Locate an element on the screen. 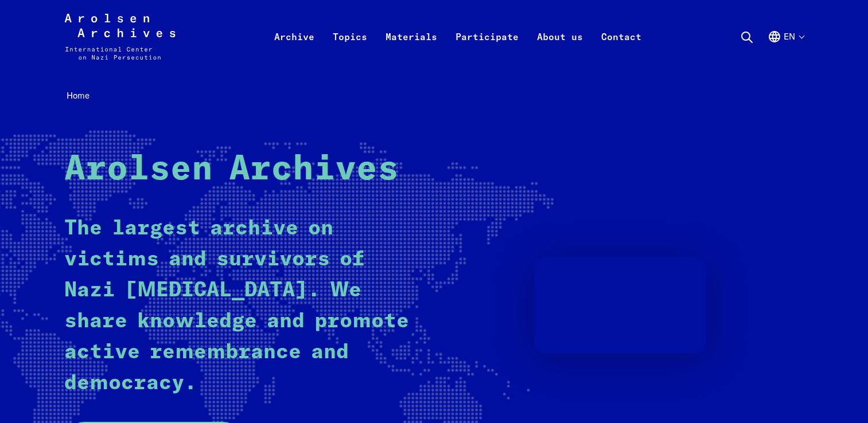  strong: Arolsen Archives is located at coordinates (231, 170).